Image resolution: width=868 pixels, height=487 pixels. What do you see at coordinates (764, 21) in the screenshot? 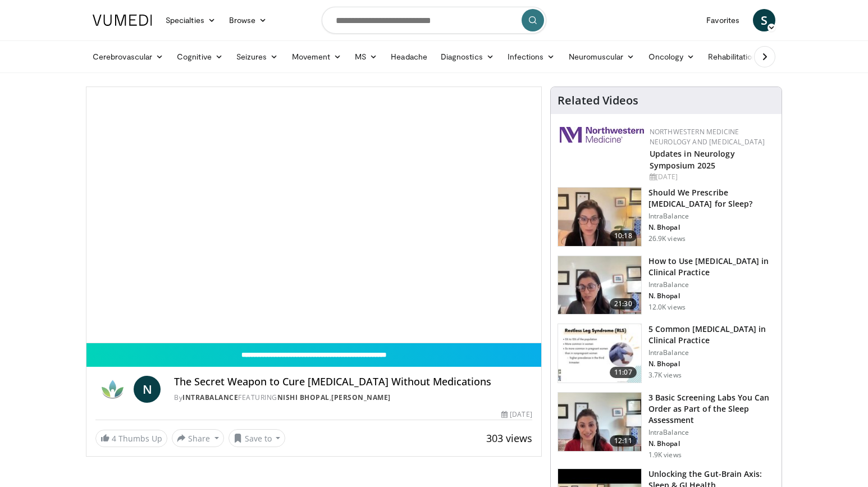
I see `a: S` at bounding box center [764, 21].